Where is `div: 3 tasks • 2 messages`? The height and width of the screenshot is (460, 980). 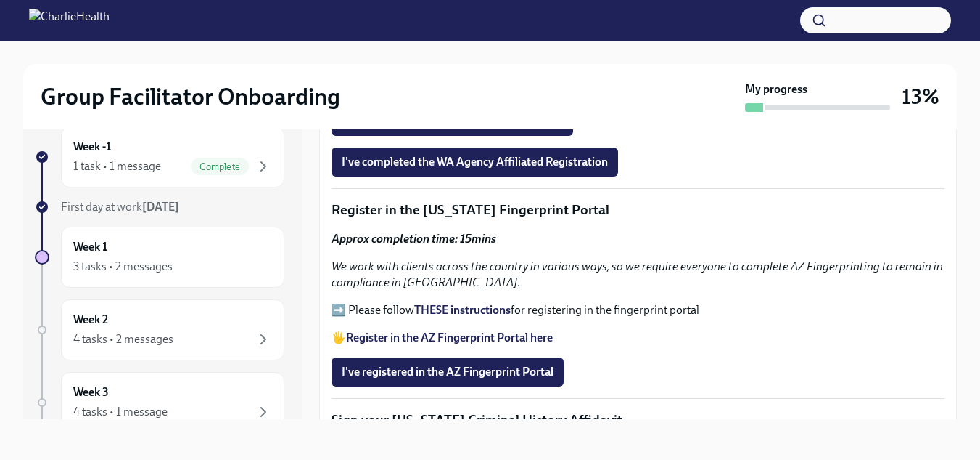 div: 3 tasks • 2 messages is located at coordinates (122, 267).